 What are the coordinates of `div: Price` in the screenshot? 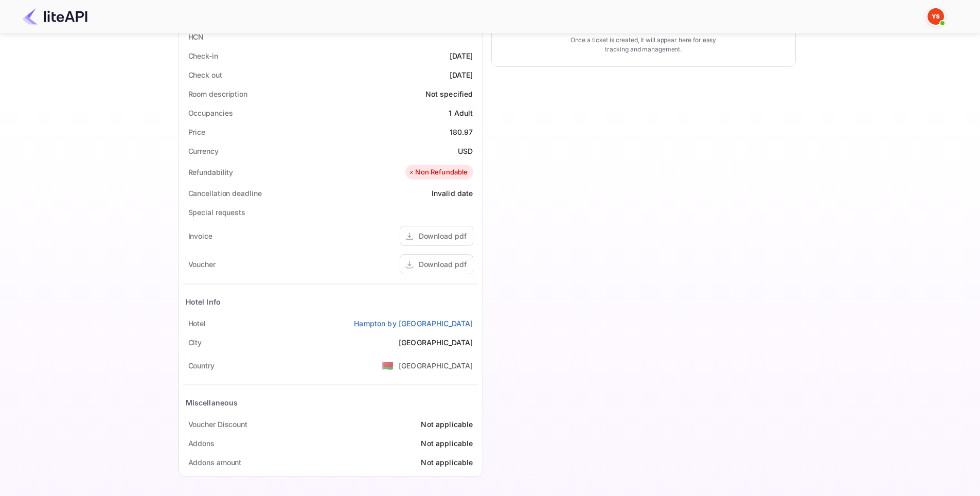 It's located at (197, 132).